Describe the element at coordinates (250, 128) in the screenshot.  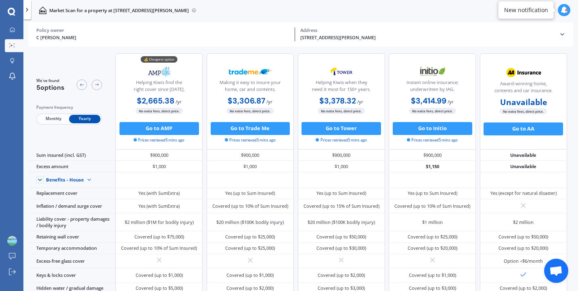
I see `button: Go to Trade Me` at that location.